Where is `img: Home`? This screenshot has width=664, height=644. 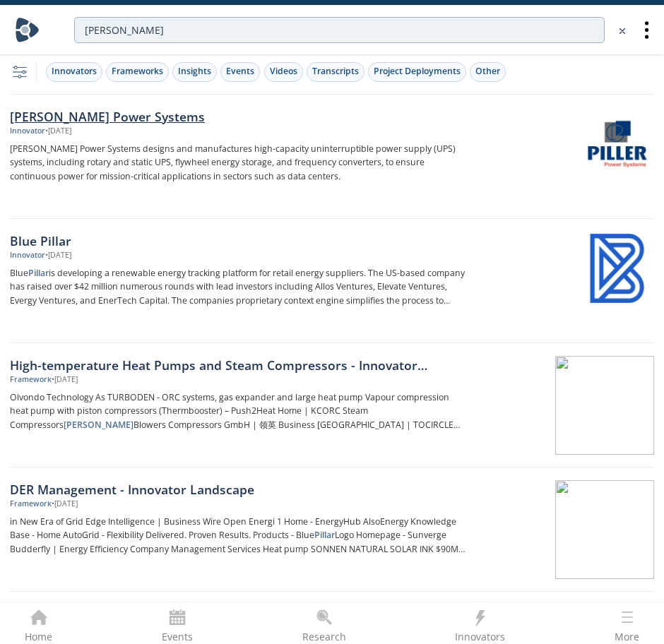 img: Home is located at coordinates (27, 29).